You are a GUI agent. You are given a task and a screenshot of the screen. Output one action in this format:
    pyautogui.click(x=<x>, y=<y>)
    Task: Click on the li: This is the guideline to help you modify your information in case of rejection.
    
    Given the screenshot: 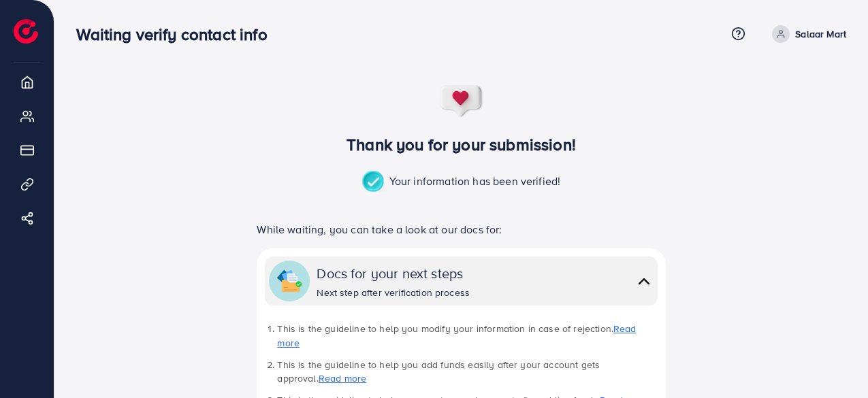 What is the action you would take?
    pyautogui.click(x=467, y=335)
    